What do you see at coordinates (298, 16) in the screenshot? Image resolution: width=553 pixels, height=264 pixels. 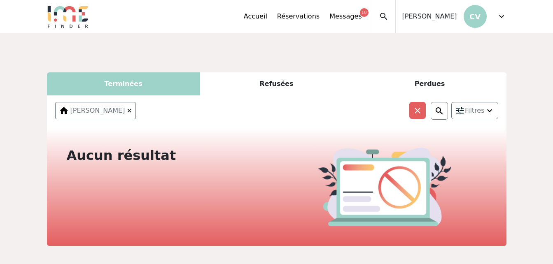 I see `a: Réservations` at bounding box center [298, 16].